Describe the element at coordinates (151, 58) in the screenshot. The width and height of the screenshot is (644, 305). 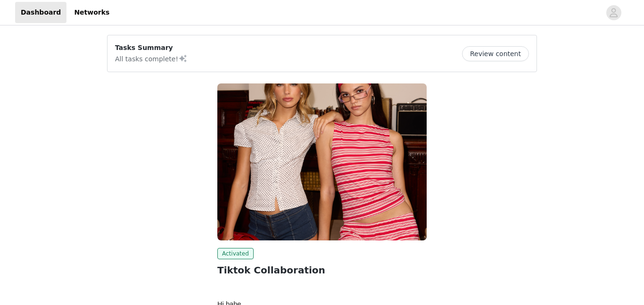
I see `p: All tasks complete!` at that location.